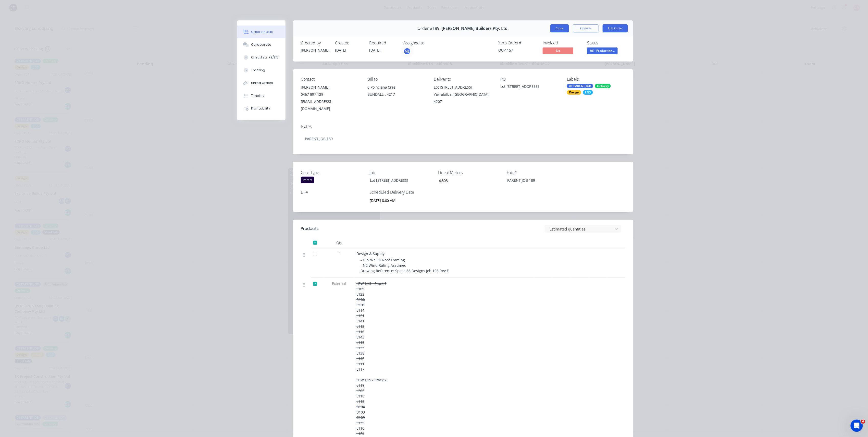 The image size is (868, 437). I want to click on span: 06 - Production..., so click(602, 51).